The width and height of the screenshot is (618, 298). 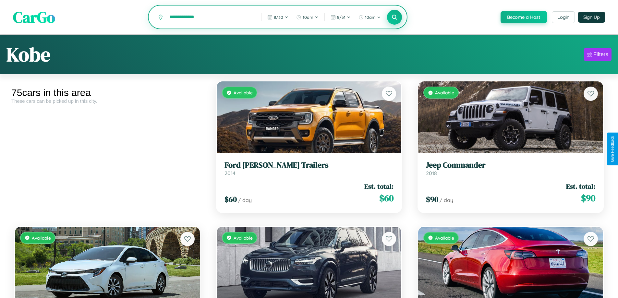 What do you see at coordinates (510, 168) in the screenshot?
I see `a: Jeep Commander2018` at bounding box center [510, 168].